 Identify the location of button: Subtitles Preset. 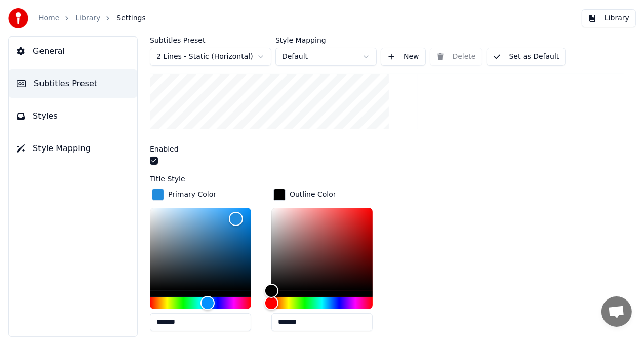
(73, 84).